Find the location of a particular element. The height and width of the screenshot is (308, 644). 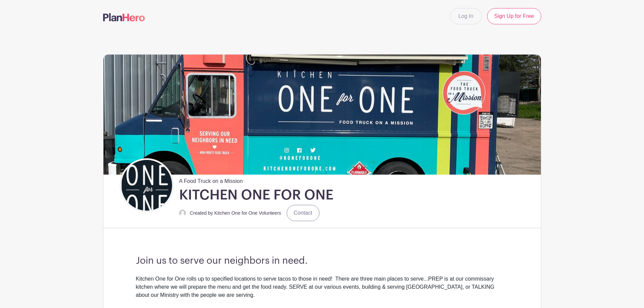

img: logo-507f7623f17ff9eddc593b1ce0a138ce2505c220e1c5a4e2b4648c50719b7d32.svg is located at coordinates (124, 17).